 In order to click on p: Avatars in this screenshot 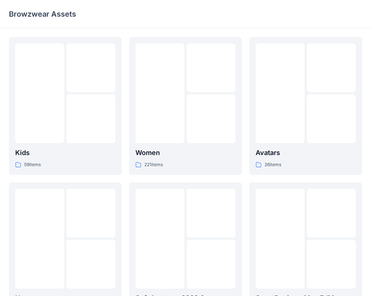, I will do `click(305, 153)`.